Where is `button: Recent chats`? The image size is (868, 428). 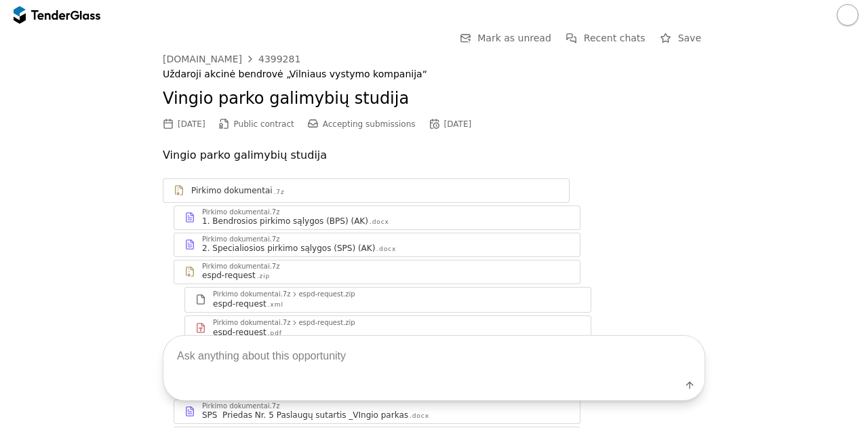
button: Recent chats is located at coordinates (606, 38).